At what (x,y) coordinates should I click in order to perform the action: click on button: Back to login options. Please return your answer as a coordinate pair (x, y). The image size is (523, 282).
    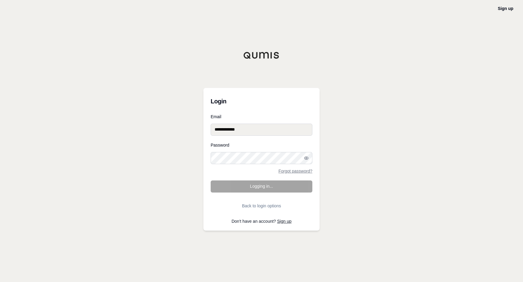
    Looking at the image, I should click on (261, 206).